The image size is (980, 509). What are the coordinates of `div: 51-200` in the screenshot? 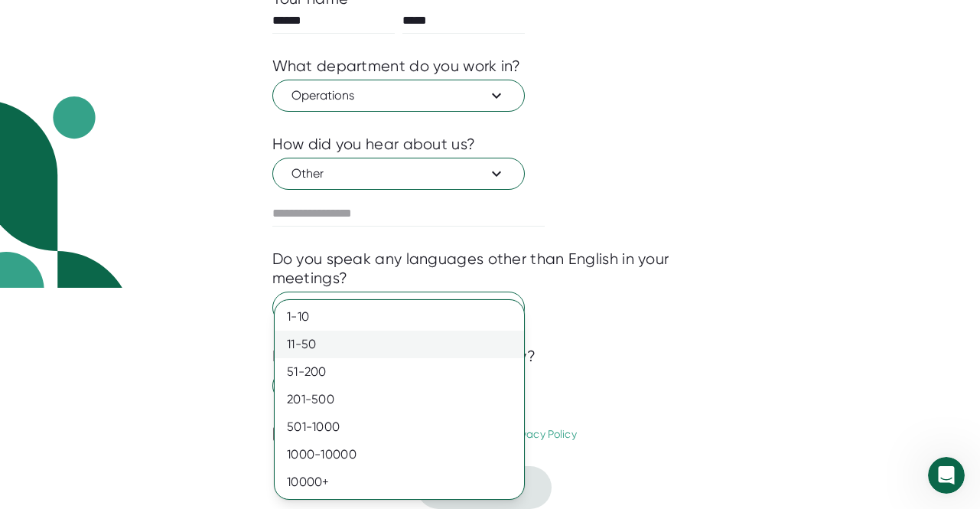 It's located at (399, 372).